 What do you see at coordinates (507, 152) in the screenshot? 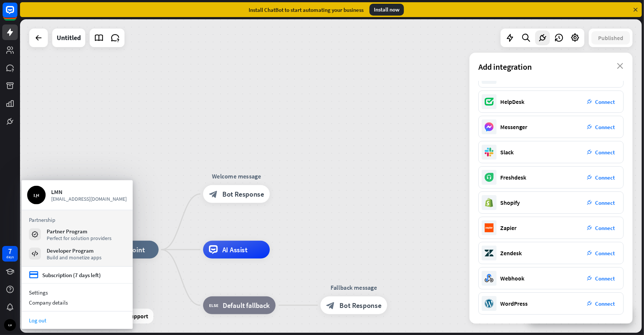
I see `div: Slack` at bounding box center [507, 152].